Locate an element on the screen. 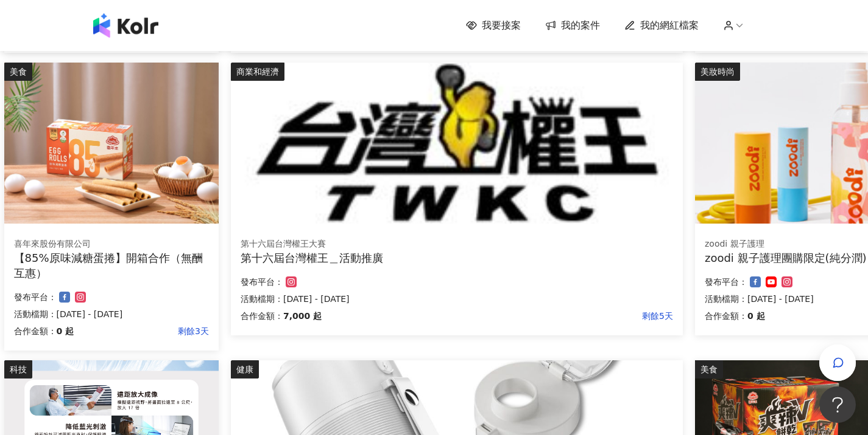 The height and width of the screenshot is (435, 868). img: 第十六屆台灣權王 is located at coordinates (457, 143).